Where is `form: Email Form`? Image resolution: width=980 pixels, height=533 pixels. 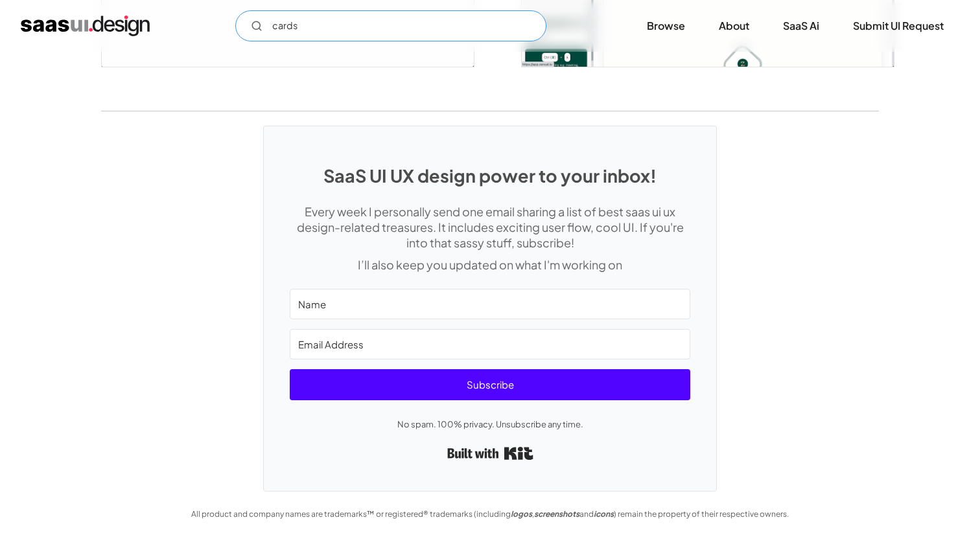
form: Email Form is located at coordinates (391, 26).